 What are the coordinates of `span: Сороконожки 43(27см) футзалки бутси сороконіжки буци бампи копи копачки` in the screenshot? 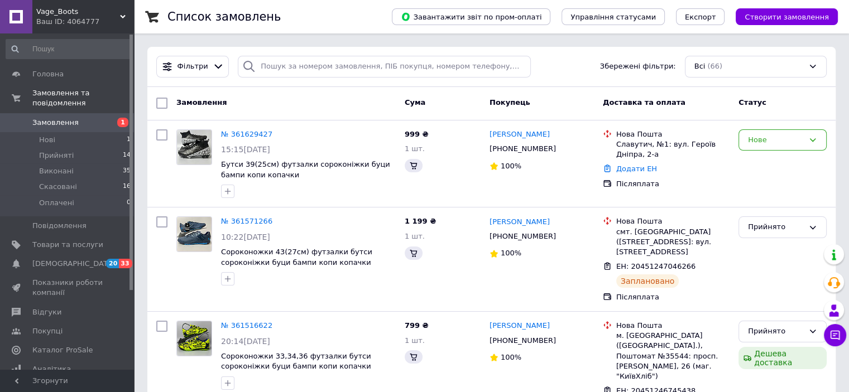 It's located at (296, 257).